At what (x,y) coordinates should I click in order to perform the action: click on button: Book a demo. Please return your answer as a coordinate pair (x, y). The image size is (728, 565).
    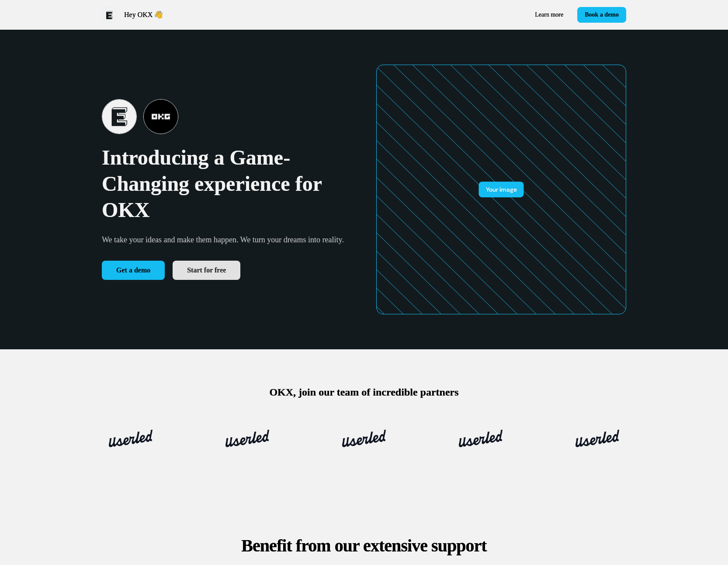
    Looking at the image, I should click on (601, 15).